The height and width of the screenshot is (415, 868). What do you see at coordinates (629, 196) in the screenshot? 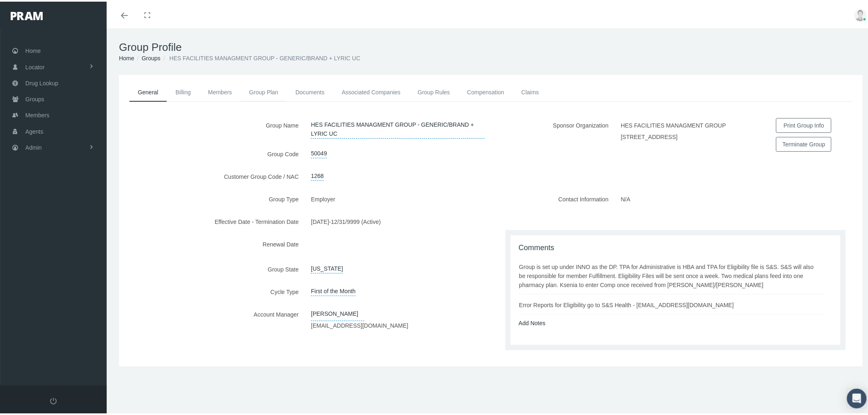
I see `label: N/A` at bounding box center [629, 196].